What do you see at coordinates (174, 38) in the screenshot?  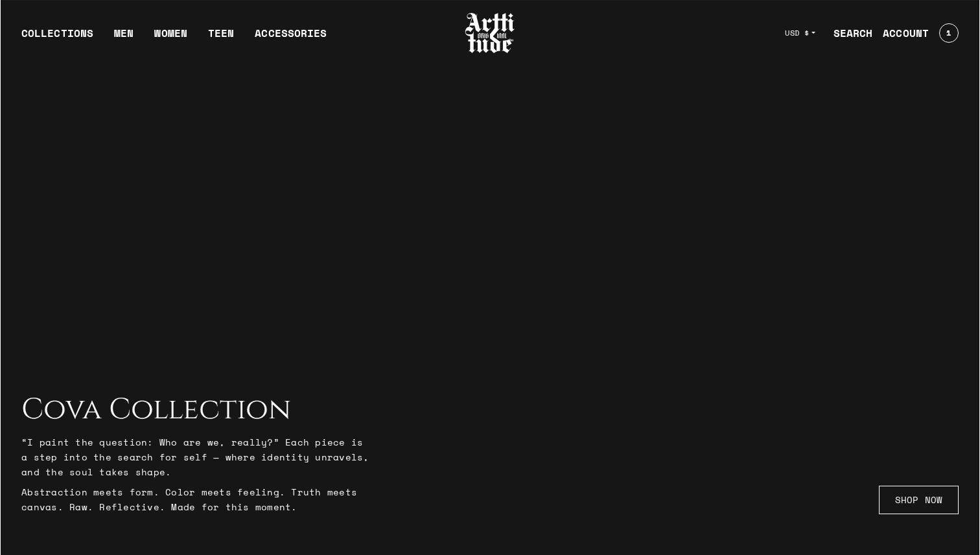 I see `ul: Main navigation` at bounding box center [174, 38].